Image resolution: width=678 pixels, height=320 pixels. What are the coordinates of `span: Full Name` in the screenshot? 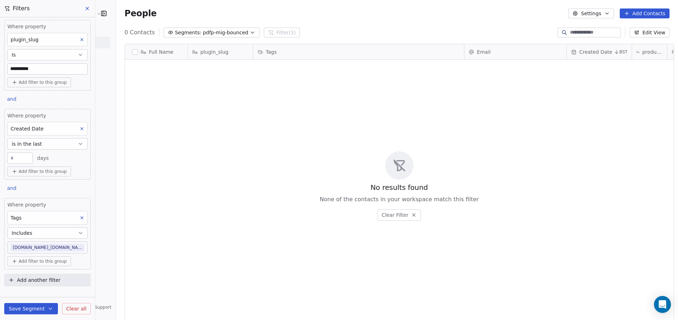 It's located at (161, 52).